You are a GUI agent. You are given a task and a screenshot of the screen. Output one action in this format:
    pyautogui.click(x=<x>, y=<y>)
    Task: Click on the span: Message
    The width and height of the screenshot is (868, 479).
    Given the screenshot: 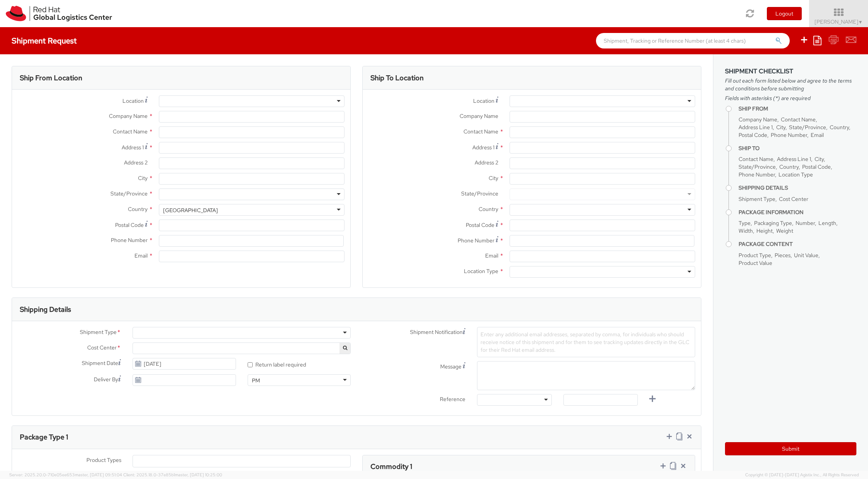 What is the action you would take?
    pyautogui.click(x=450, y=367)
    